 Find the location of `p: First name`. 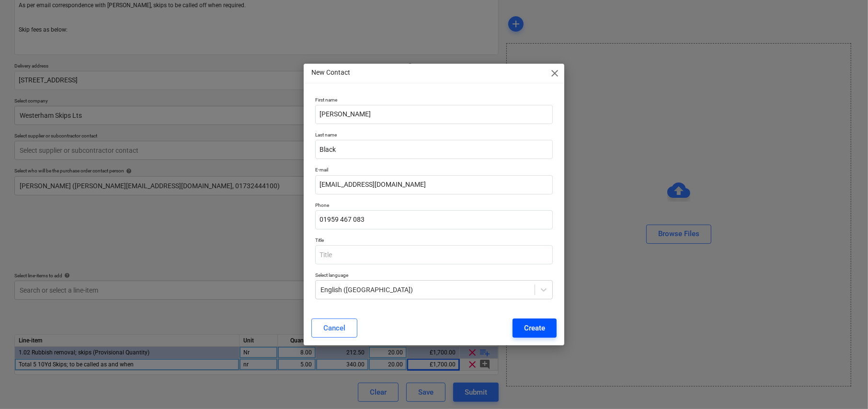

p: First name is located at coordinates (434, 101).